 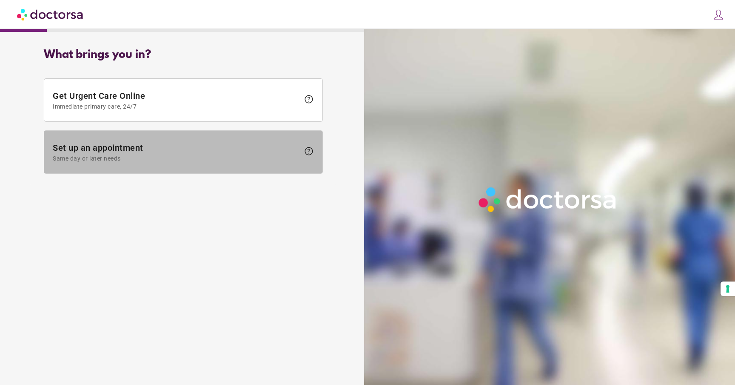 I want to click on img: Logo-Doctorsa-trans-White-partial-flat.png, so click(x=549, y=199).